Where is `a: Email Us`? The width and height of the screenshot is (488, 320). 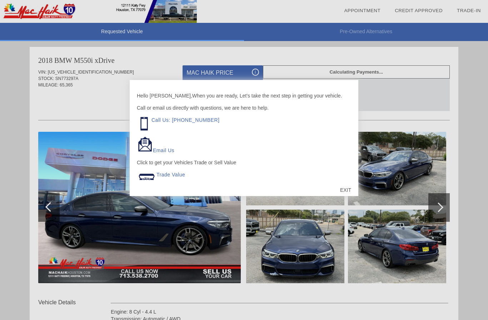 a: Email Us is located at coordinates (164, 150).